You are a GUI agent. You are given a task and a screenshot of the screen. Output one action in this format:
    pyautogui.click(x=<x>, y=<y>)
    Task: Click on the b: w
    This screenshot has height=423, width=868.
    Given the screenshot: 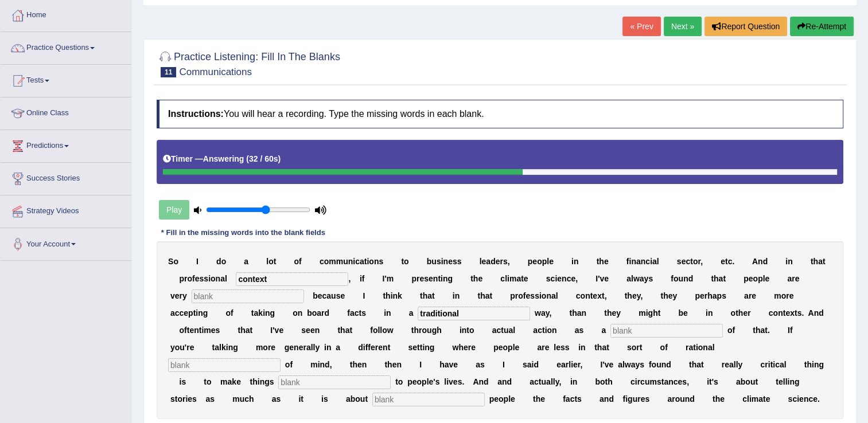 What is the action you would take?
    pyautogui.click(x=538, y=313)
    